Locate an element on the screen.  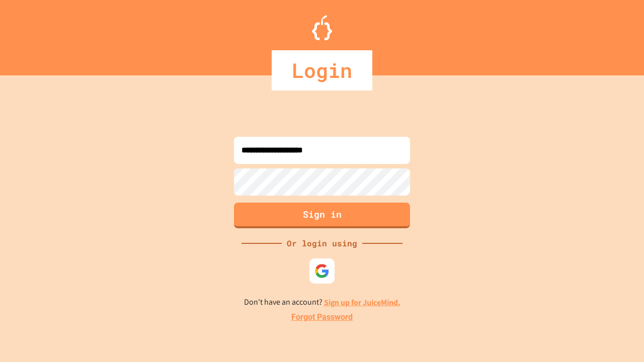
a: Forgot Password is located at coordinates (322, 317).